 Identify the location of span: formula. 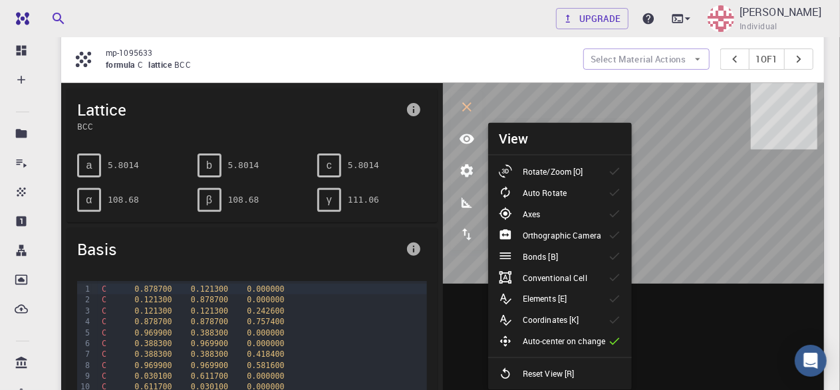
(122, 65).